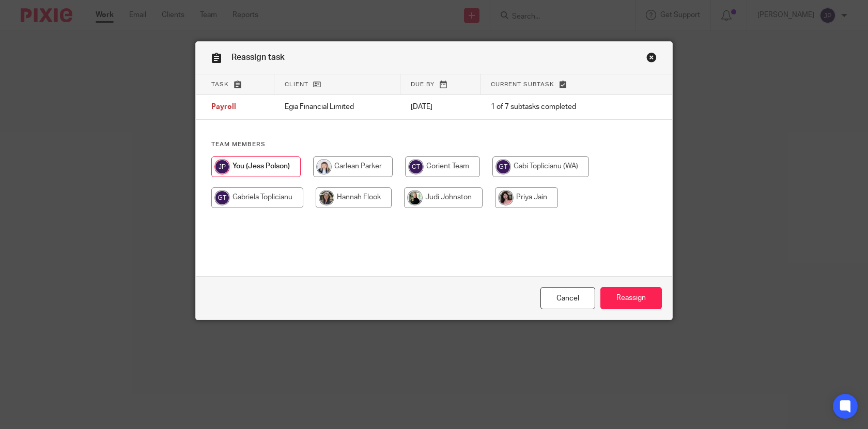  I want to click on span: Due by, so click(423, 84).